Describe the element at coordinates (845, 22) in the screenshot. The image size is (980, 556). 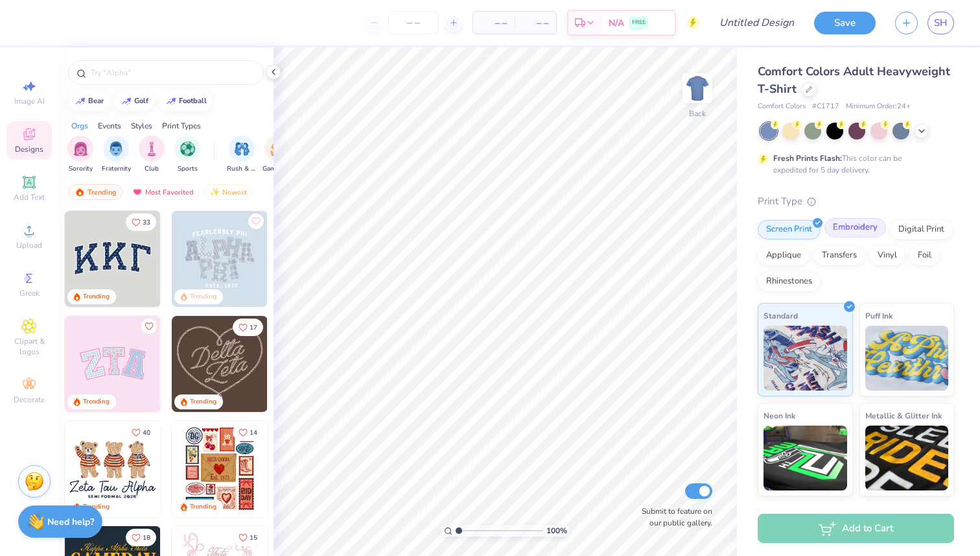
I see `button: Save` at that location.